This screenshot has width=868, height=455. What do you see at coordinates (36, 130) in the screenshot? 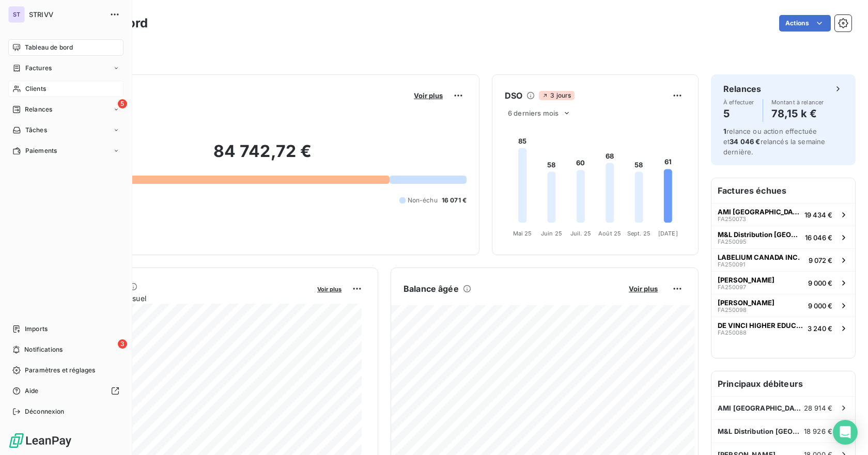
I see `span: Tâches` at bounding box center [36, 130].